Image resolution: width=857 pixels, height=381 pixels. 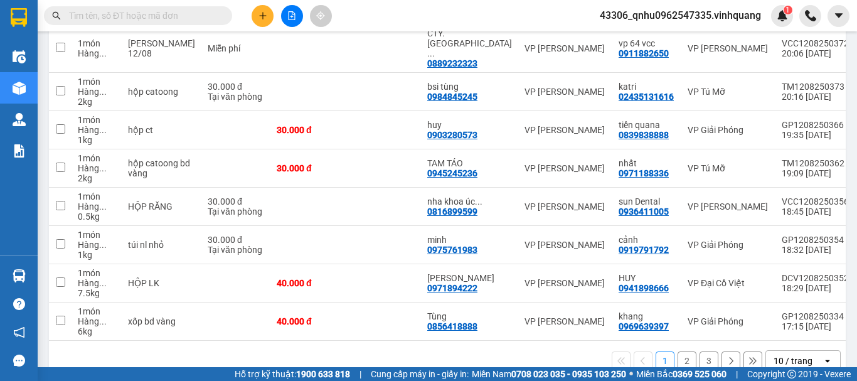 What do you see at coordinates (452, 173) in the screenshot?
I see `div: 0945245236` at bounding box center [452, 173].